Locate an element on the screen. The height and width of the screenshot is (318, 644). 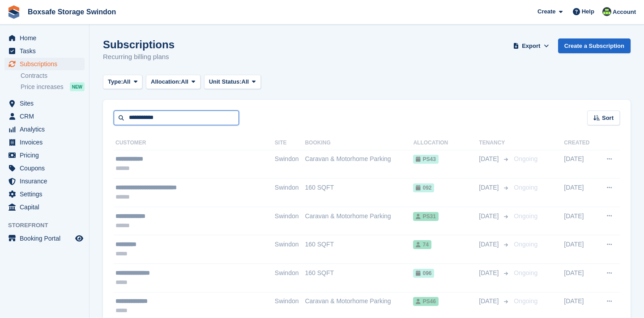
span: Storefront is located at coordinates (48, 225).